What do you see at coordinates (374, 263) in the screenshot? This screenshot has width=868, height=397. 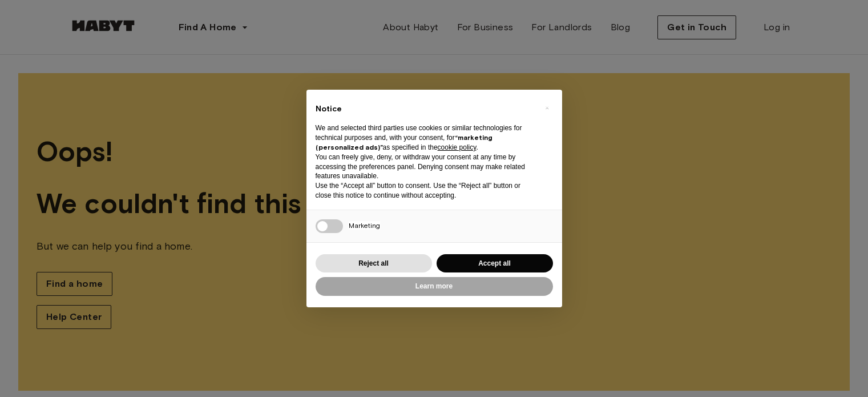 I see `button: Reject all` at bounding box center [374, 263].